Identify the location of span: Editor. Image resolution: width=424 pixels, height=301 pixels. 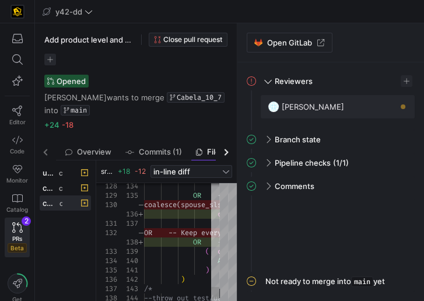
(17, 122).